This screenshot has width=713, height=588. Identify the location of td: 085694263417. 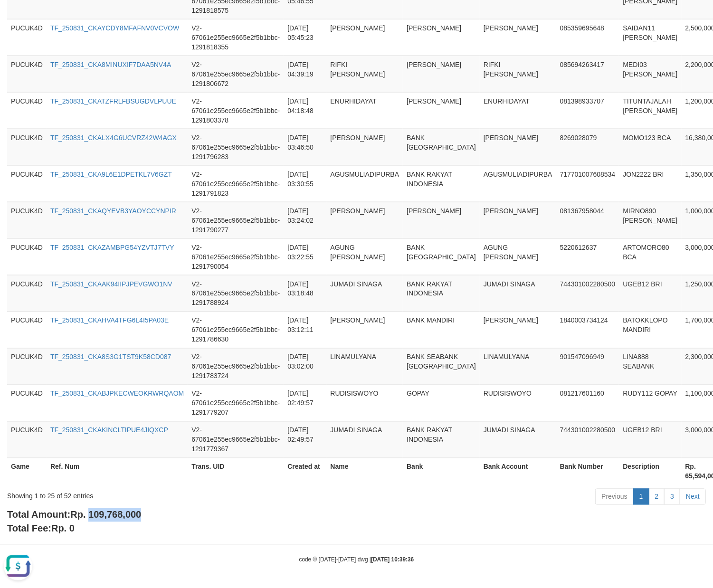
(587, 74).